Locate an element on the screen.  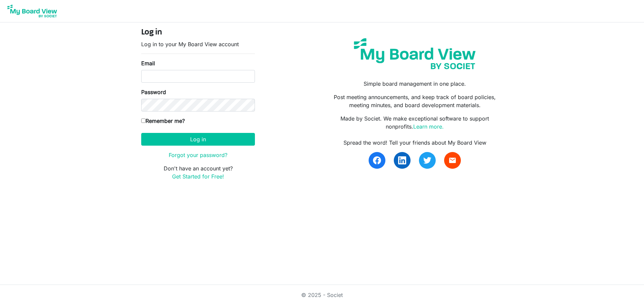
a: Learn more. is located at coordinates (428, 126).